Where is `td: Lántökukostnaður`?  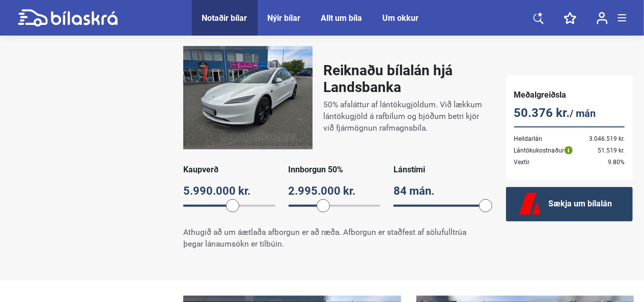
td: Lántökukostnaður is located at coordinates (548, 150).